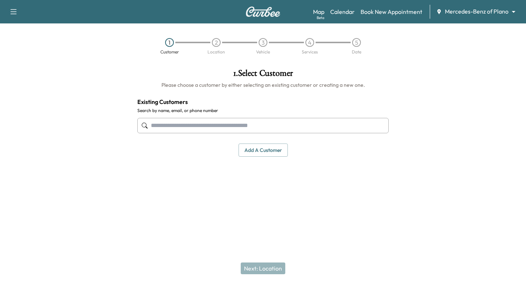 The image size is (526, 283). What do you see at coordinates (263, 150) in the screenshot?
I see `button: Add a customer` at bounding box center [263, 150].